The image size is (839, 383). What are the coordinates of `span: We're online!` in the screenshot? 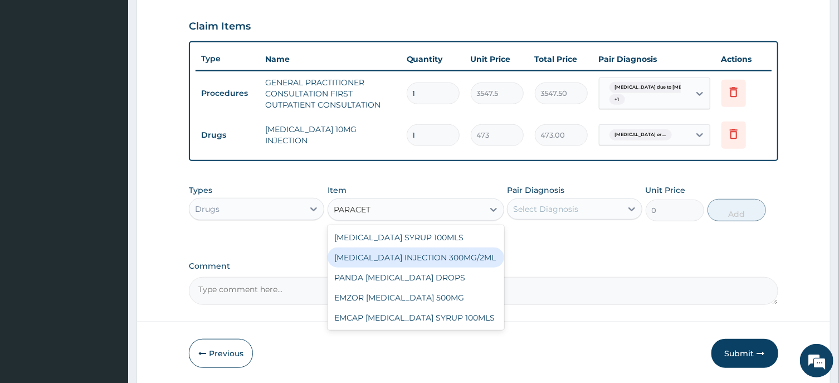 It's located at (109, 174).